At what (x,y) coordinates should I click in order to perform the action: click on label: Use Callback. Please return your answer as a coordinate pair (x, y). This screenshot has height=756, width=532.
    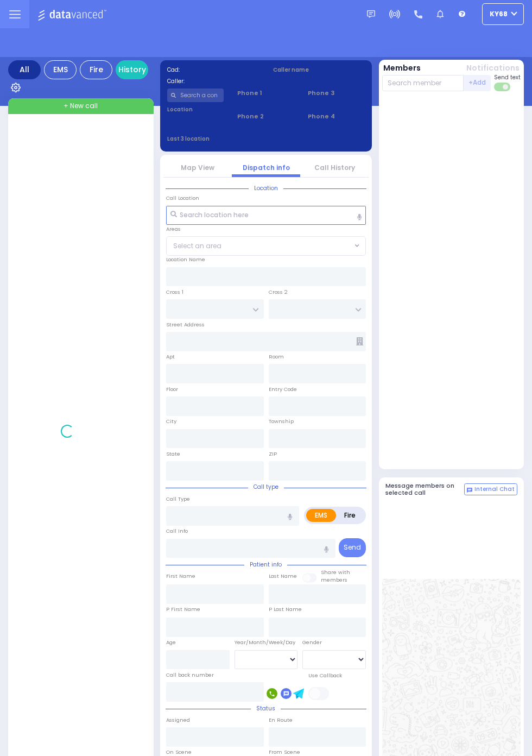
    Looking at the image, I should click on (325, 676).